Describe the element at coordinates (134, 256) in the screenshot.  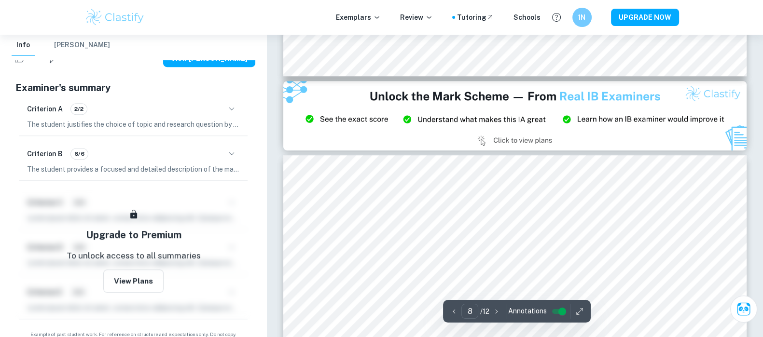
I see `p: To unlock access to all summaries` at that location.